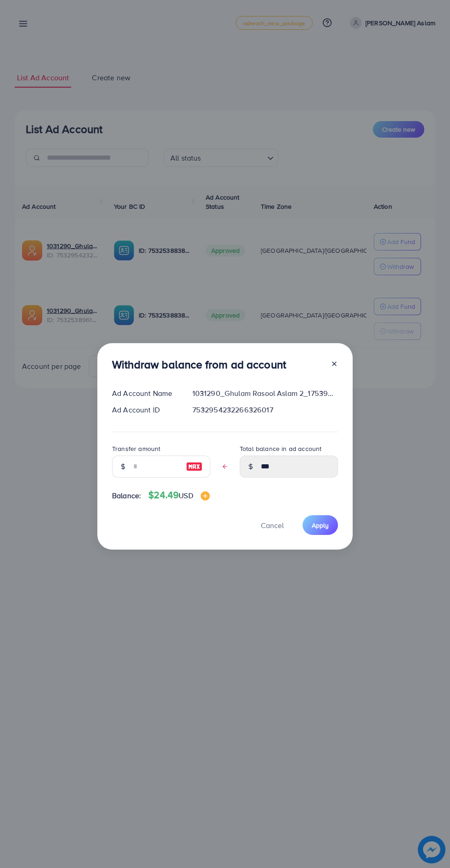 The width and height of the screenshot is (450, 868). I want to click on h3: Withdraw balance from ad account, so click(198, 365).